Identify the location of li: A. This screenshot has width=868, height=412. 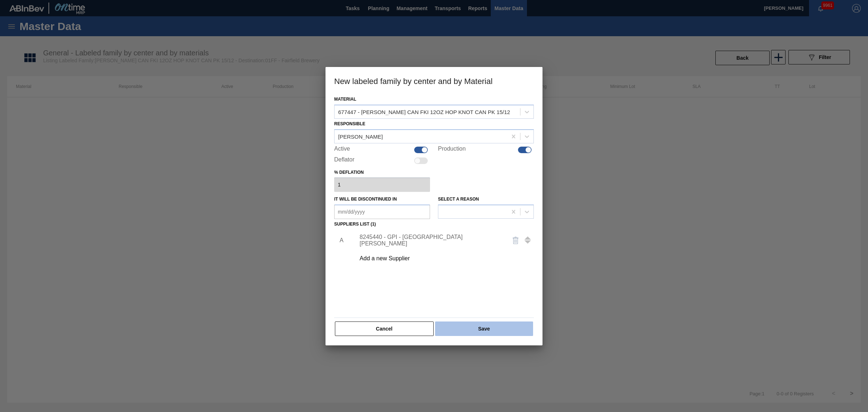
(340, 240).